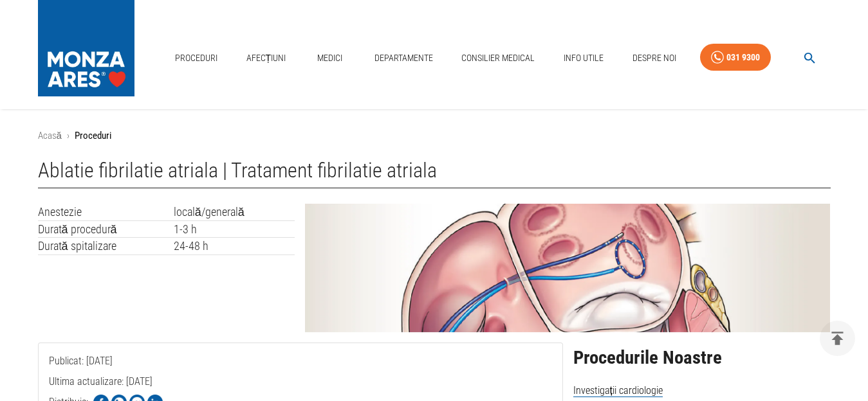  Describe the element at coordinates (702, 358) in the screenshot. I see `h2: Procedurile Noastre` at that location.